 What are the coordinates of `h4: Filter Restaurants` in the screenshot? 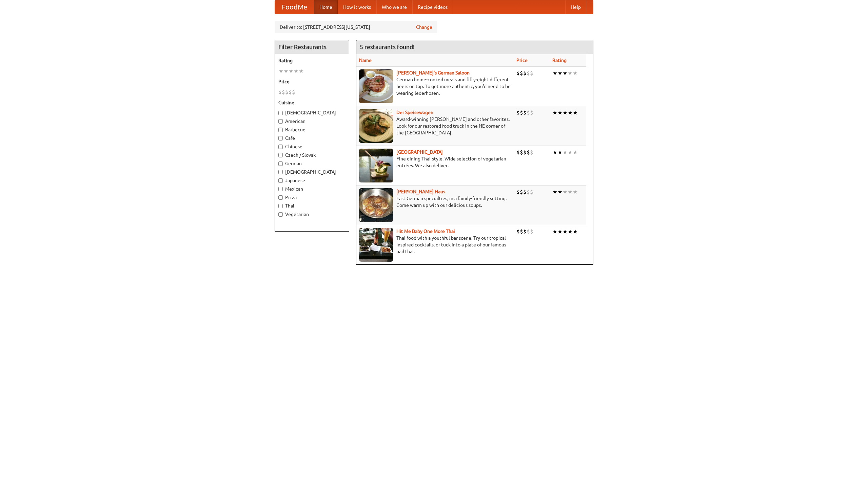 It's located at (311, 47).